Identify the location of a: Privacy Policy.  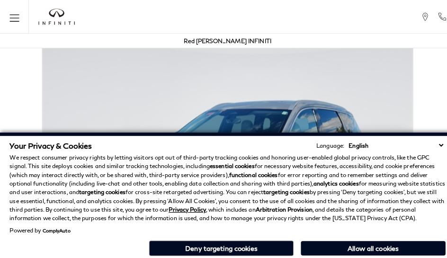
(184, 205).